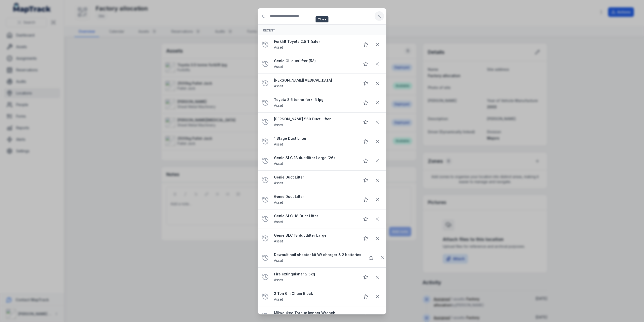 The image size is (644, 322). Describe the element at coordinates (269, 30) in the screenshot. I see `span: Recent` at that location.